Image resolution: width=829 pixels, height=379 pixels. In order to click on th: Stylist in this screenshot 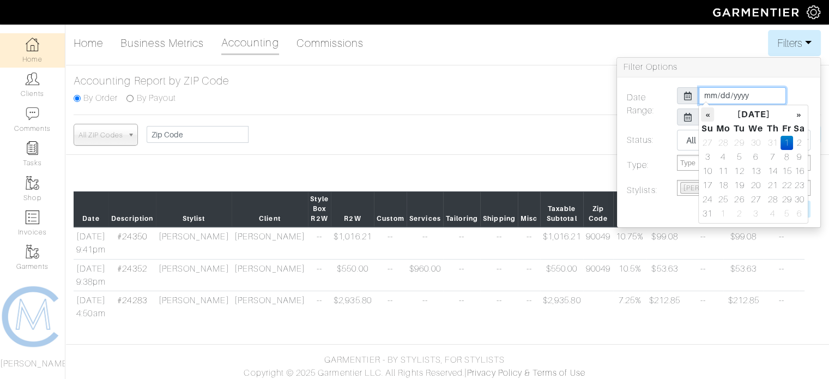, I will do `click(193, 209)`.